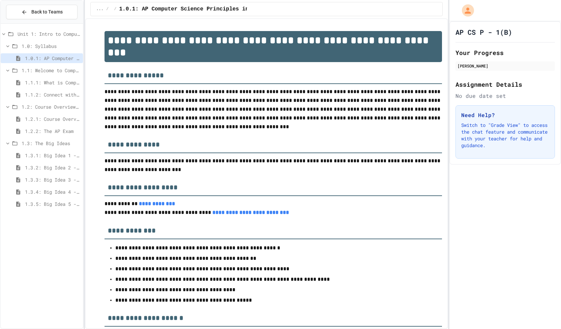  What do you see at coordinates (42, 12) in the screenshot?
I see `button: Back to Teams` at bounding box center [42, 12].